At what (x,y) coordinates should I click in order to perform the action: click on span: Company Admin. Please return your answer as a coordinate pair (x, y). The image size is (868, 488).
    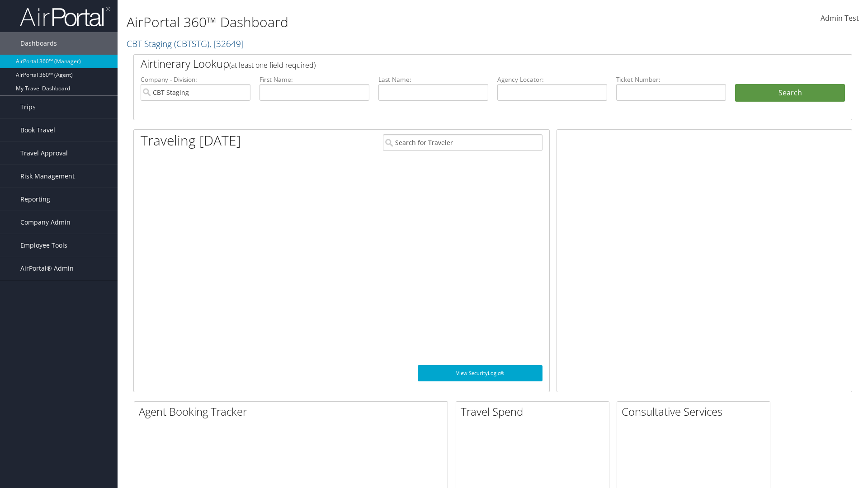
    Looking at the image, I should click on (45, 222).